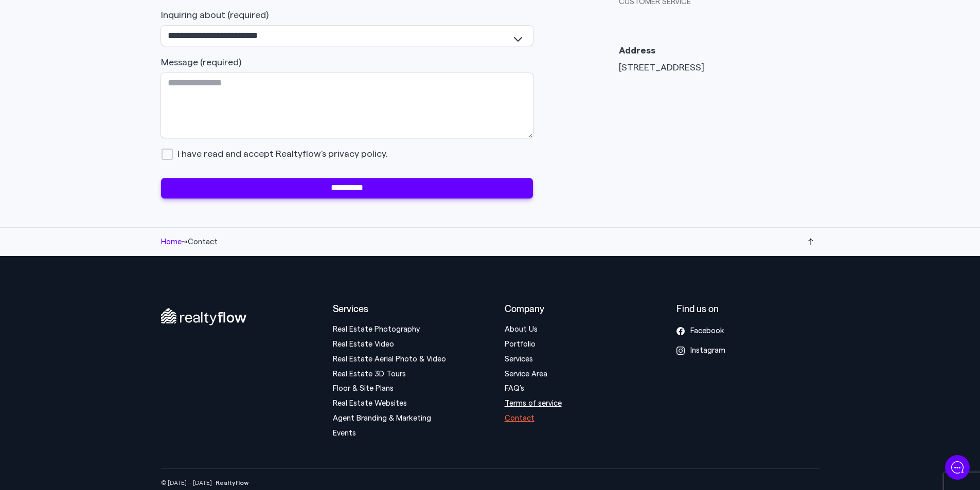  What do you see at coordinates (24, 25) in the screenshot?
I see `img: Company Logo` at bounding box center [24, 25].